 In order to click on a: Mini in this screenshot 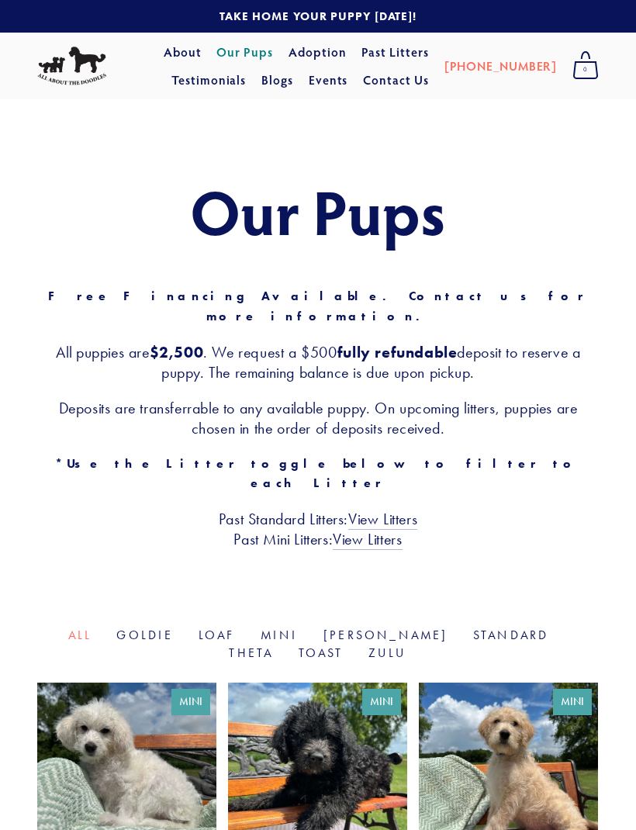, I will do `click(279, 634)`.